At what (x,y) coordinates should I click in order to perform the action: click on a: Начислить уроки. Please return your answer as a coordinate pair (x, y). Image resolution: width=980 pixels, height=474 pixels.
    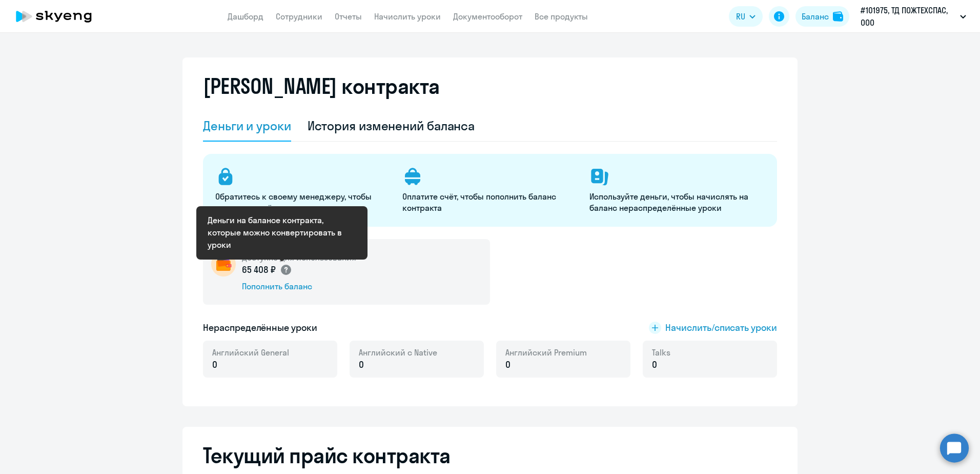
    Looking at the image, I should click on (407, 17).